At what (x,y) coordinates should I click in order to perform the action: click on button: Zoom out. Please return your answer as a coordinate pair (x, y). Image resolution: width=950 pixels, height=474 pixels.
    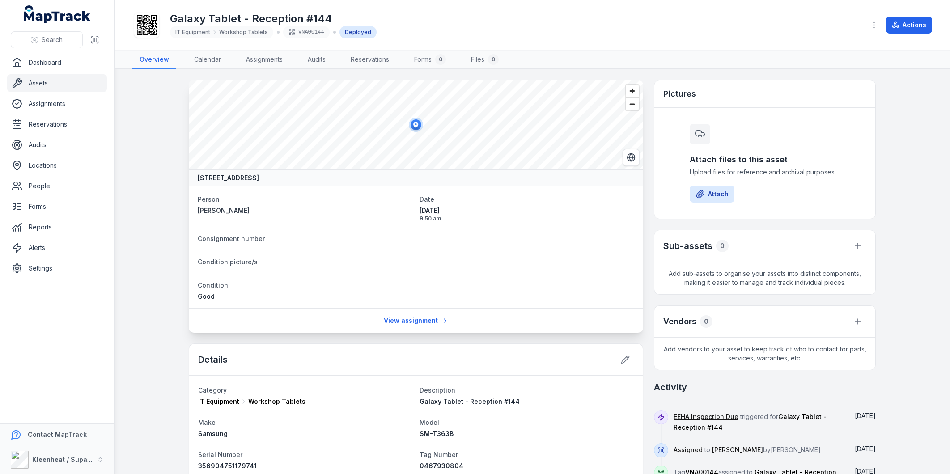
    Looking at the image, I should click on (632, 104).